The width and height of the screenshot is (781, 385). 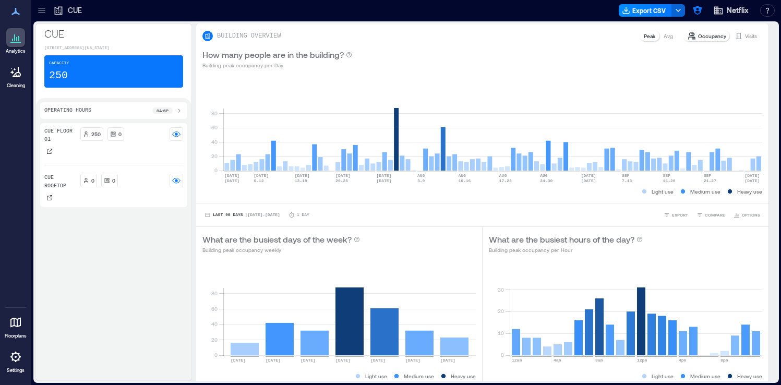 What do you see at coordinates (16, 51) in the screenshot?
I see `p: Analytics` at bounding box center [16, 51].